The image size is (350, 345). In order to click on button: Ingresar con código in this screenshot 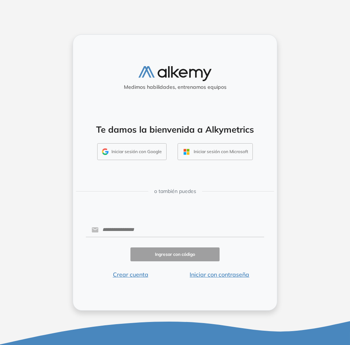, I will do `click(175, 254)`.